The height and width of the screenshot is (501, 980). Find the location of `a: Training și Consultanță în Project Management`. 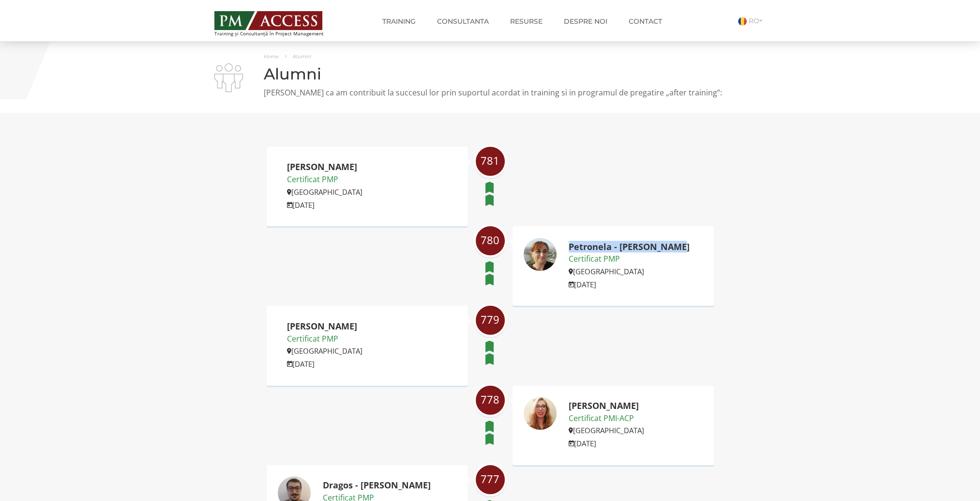

a: Training și Consultanță în Project Management is located at coordinates (278, 22).